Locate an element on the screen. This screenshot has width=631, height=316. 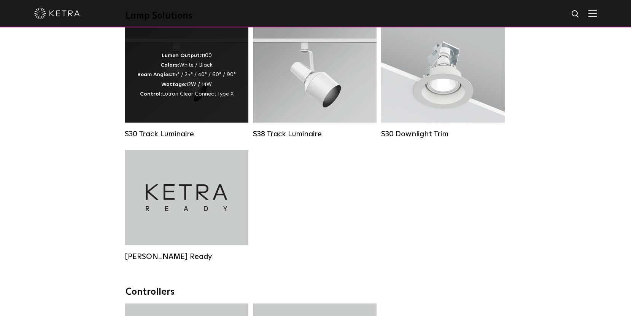
div: Controllers is located at coordinates (316, 292).